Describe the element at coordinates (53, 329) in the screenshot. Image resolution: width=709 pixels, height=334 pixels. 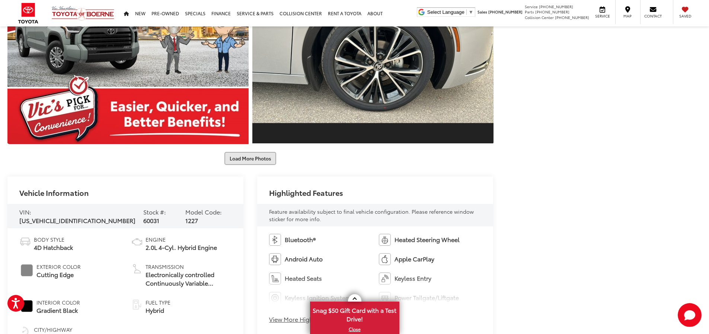
I see `span: City/Highway` at that location.